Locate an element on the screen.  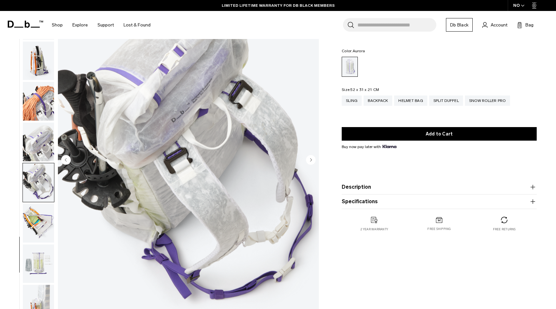
button: Weigh_Lighter_Backpack_25L_12.png is located at coordinates (38, 142).